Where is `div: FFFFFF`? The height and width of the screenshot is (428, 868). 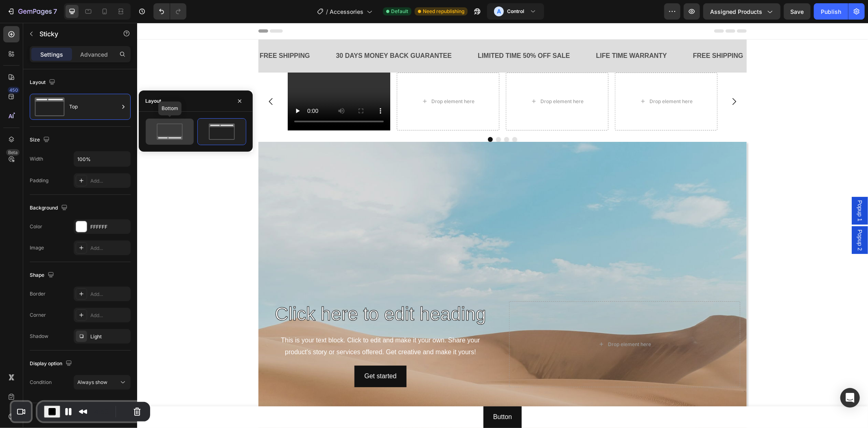 div: FFFFFF is located at coordinates (110, 227).